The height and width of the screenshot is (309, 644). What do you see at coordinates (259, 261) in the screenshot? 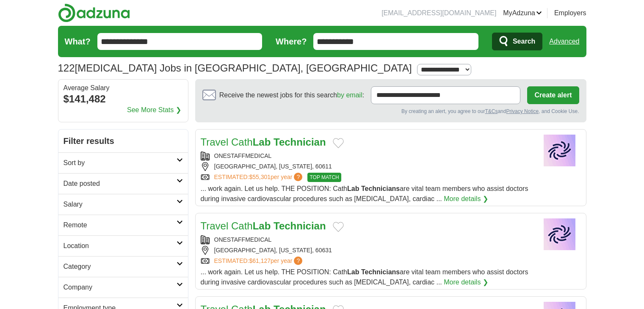
I see `span: $61,127` at bounding box center [259, 261].